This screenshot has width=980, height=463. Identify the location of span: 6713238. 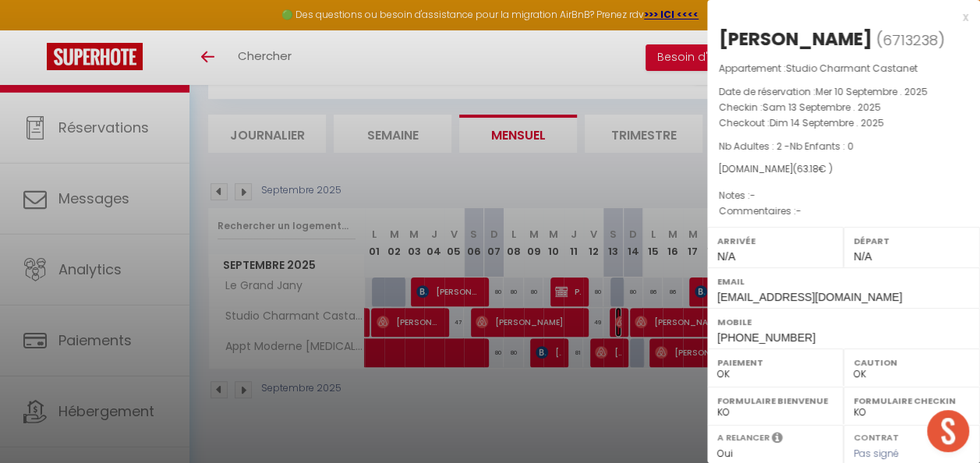
(910, 40).